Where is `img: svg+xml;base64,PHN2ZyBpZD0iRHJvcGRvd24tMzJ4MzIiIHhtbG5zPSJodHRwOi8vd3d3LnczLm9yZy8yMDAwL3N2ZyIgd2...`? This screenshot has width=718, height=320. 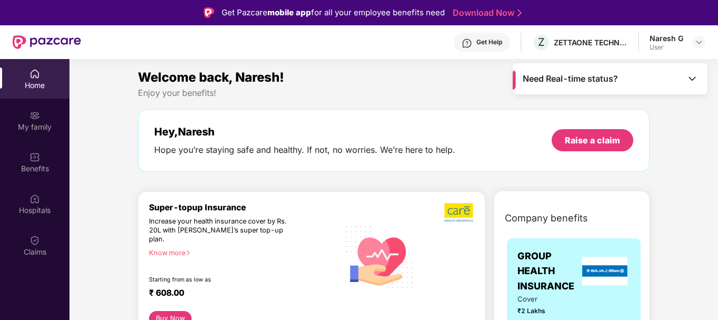 img: svg+xml;base64,PHN2ZyBpZD0iRHJvcGRvd24tMzJ4MzIiIHhtbG5zPSJodHRwOi8vd3d3LnczLm9yZy8yMDAwL3N2ZyIgd2... is located at coordinates (699, 42).